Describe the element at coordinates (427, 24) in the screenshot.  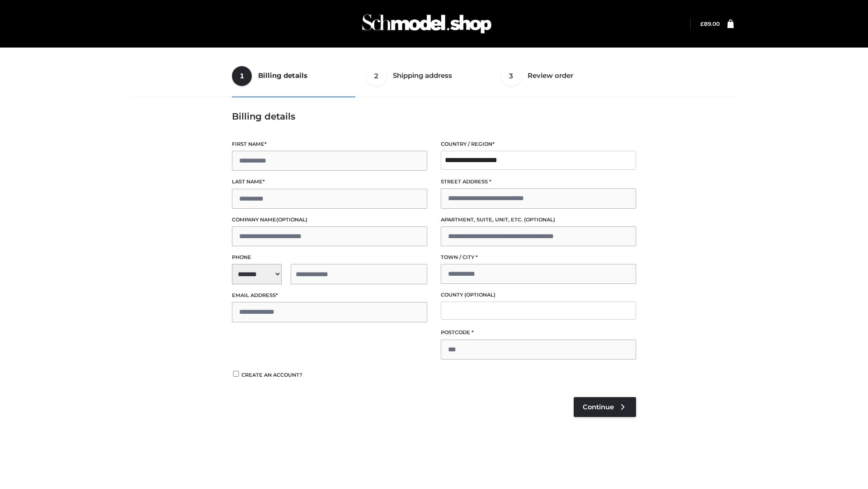
I see `a: Schmodel Admin 964` at that location.